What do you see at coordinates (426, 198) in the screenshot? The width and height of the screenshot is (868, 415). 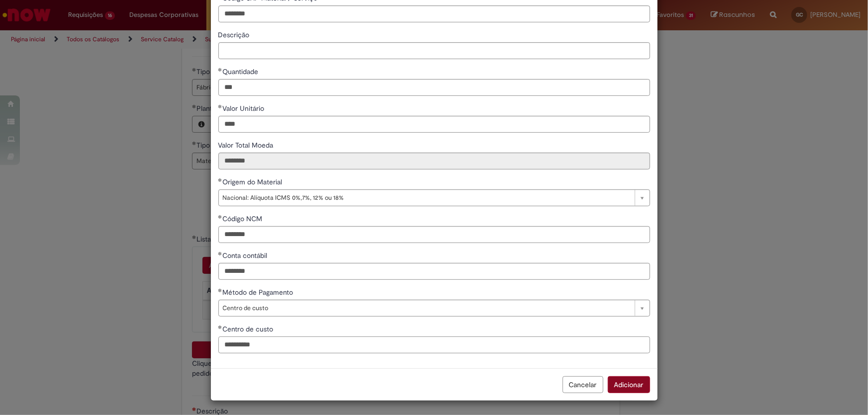 I see `span: Nacional: Alíquota ICMS 0%,7%, 12% ou 18%` at bounding box center [426, 198].